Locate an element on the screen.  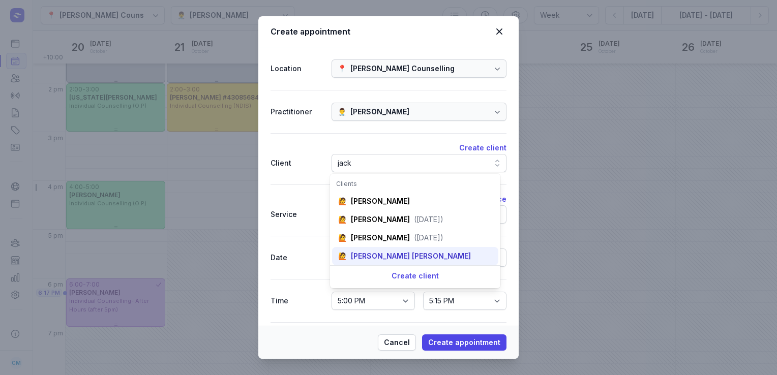
div: Practitioner is located at coordinates (297, 112).